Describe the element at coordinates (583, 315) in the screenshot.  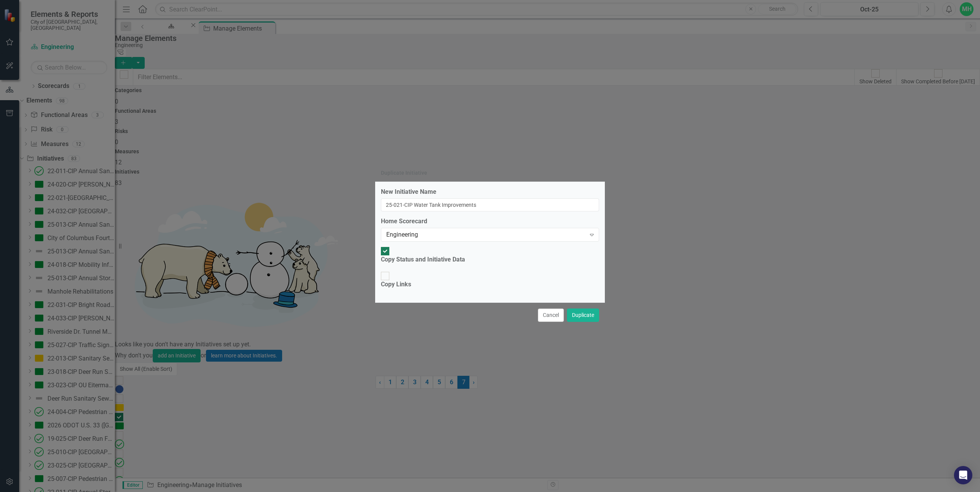
I see `button: Duplicate` at that location.